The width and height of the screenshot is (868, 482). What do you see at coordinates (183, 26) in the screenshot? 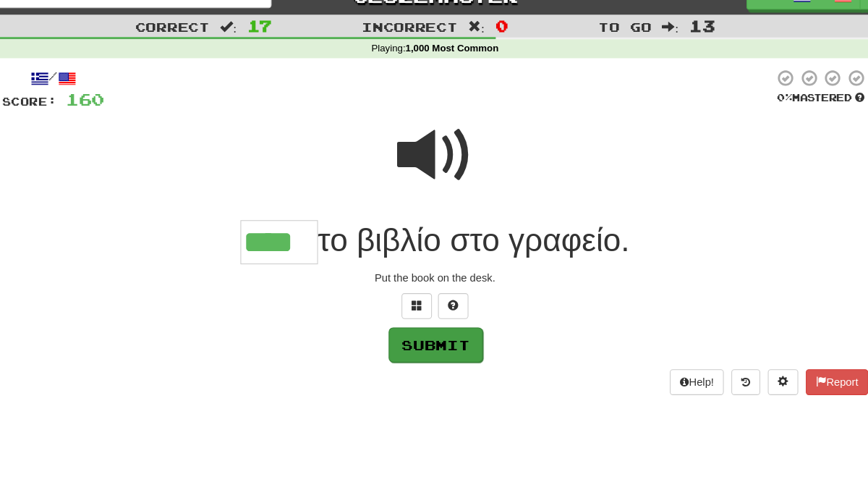
I see `span: Correct` at bounding box center [183, 26].